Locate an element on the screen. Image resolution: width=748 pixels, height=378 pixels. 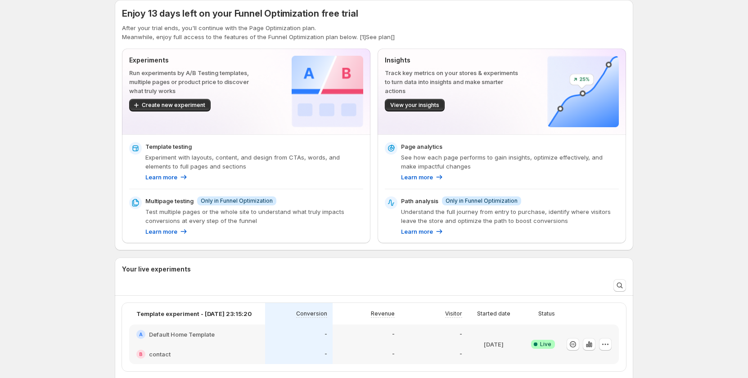
span: Enjoy 13 days left on your Funnel Optimization free trial is located at coordinates (240, 13).